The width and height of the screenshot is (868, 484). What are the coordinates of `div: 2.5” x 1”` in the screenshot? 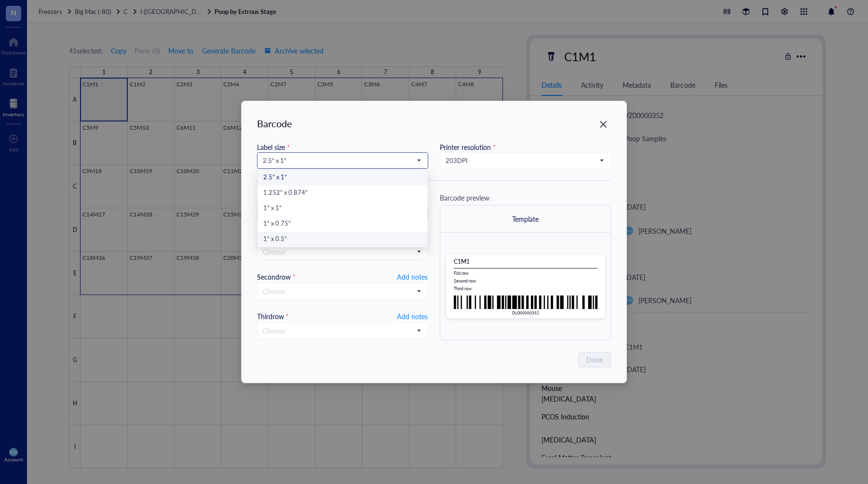 It's located at (343, 178).